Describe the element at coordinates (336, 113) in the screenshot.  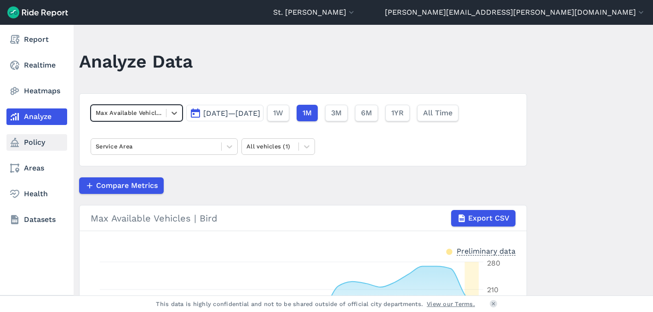
I see `button: 3M` at that location.